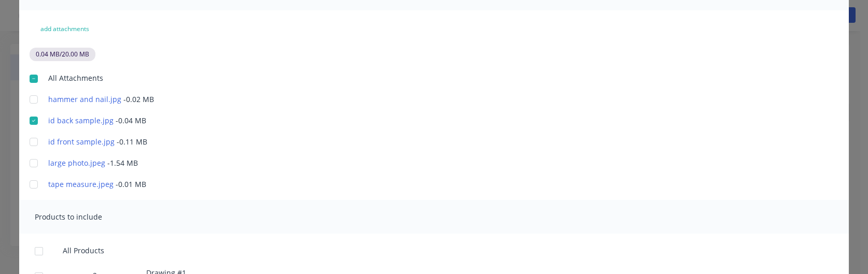  What do you see at coordinates (76, 78) in the screenshot?
I see `span: All Attachments` at bounding box center [76, 78].